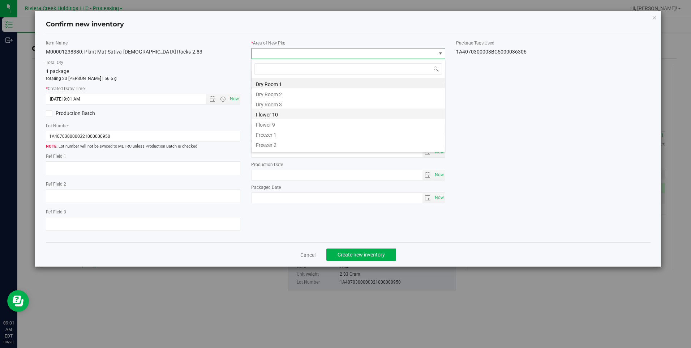 This screenshot has width=691, height=348. Describe the element at coordinates (223, 99) in the screenshot. I see `span: Open the time view` at that location.